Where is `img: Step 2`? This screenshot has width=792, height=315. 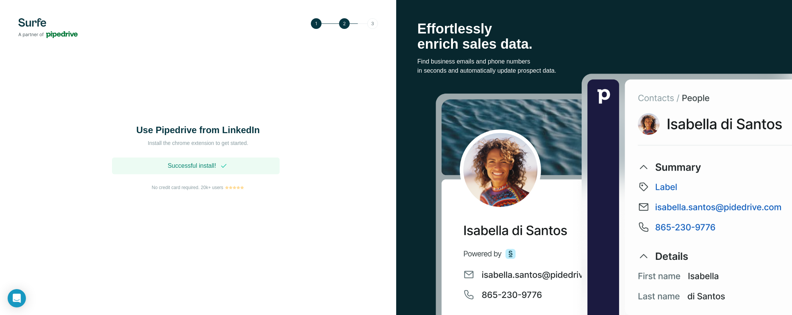
img: Step 2 is located at coordinates (344, 24).